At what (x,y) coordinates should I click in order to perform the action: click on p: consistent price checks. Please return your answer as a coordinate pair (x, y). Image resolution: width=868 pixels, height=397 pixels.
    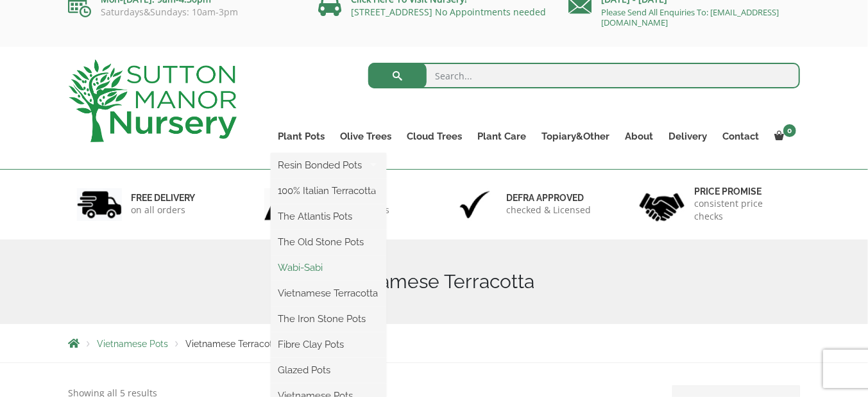
    Looking at the image, I should click on (743, 210).